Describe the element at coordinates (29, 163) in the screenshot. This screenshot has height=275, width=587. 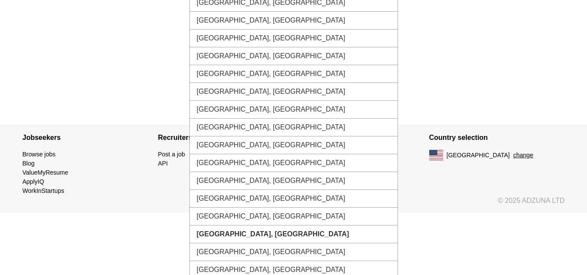
I see `a: Blog` at that location.